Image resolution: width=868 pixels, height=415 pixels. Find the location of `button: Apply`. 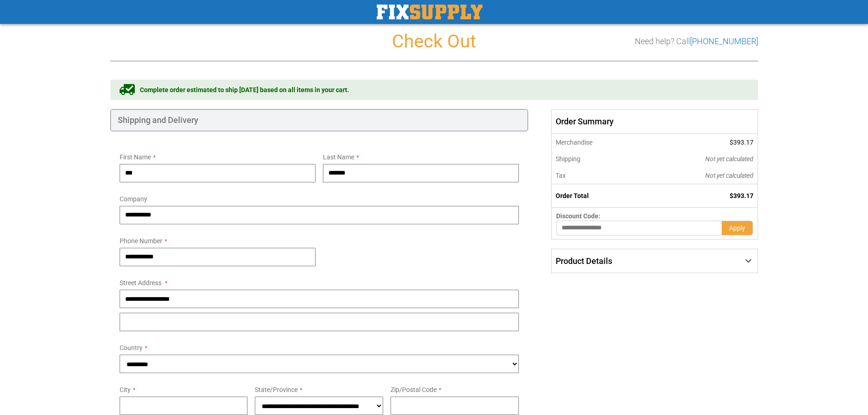

button: Apply is located at coordinates (737, 228).